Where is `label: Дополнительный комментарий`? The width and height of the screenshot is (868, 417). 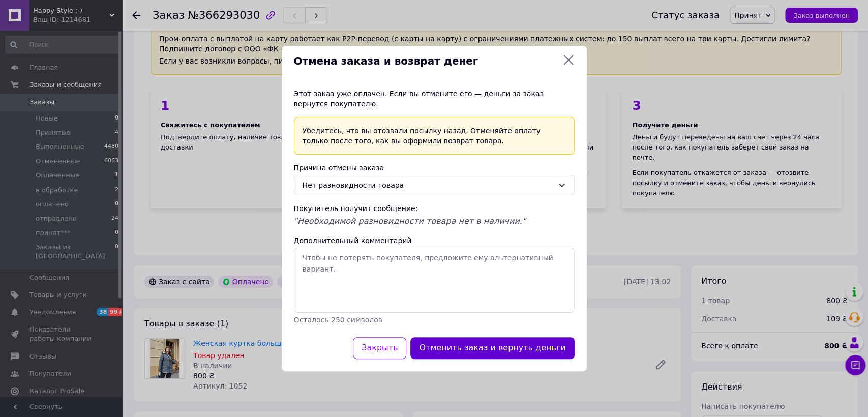
label: Дополнительный комментарий is located at coordinates (353, 240).